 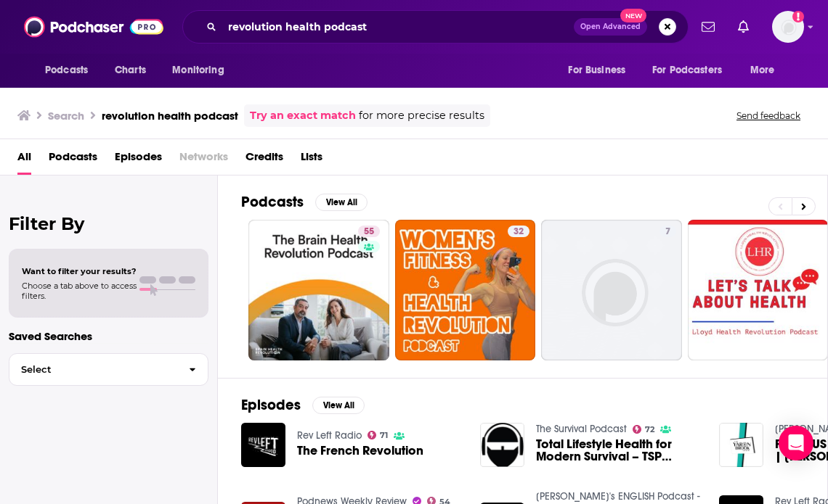 I want to click on h2: Episodes, so click(x=271, y=405).